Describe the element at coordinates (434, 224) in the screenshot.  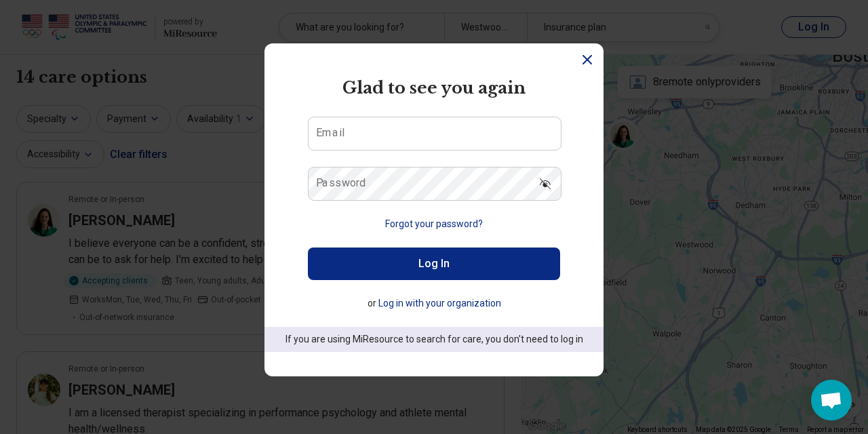
I see `button: Forgot your password?` at that location.